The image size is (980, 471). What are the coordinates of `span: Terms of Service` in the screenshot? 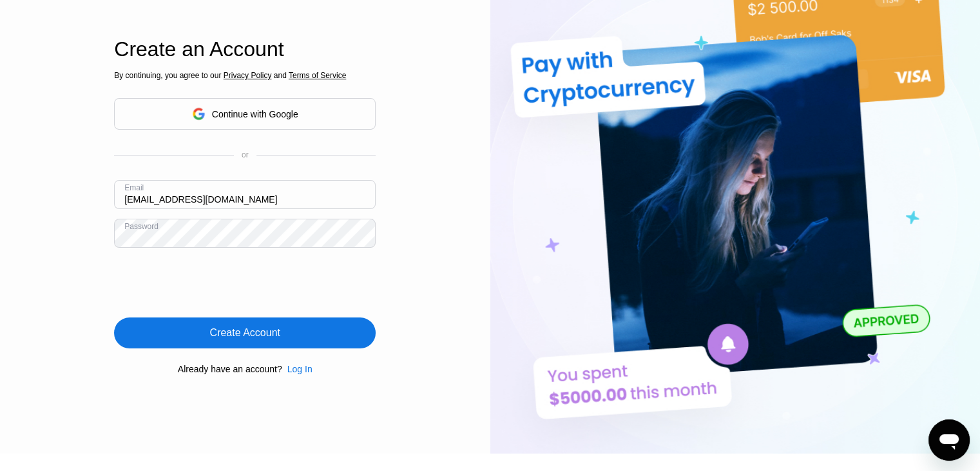 It's located at (317, 76).